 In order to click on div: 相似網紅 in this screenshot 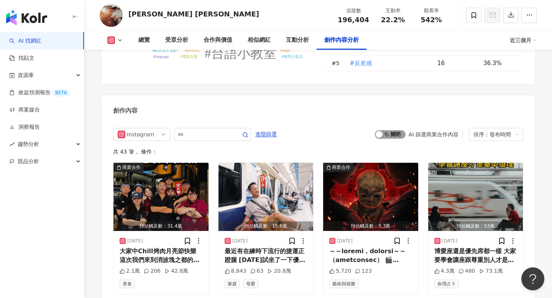, I will do `click(259, 40)`.